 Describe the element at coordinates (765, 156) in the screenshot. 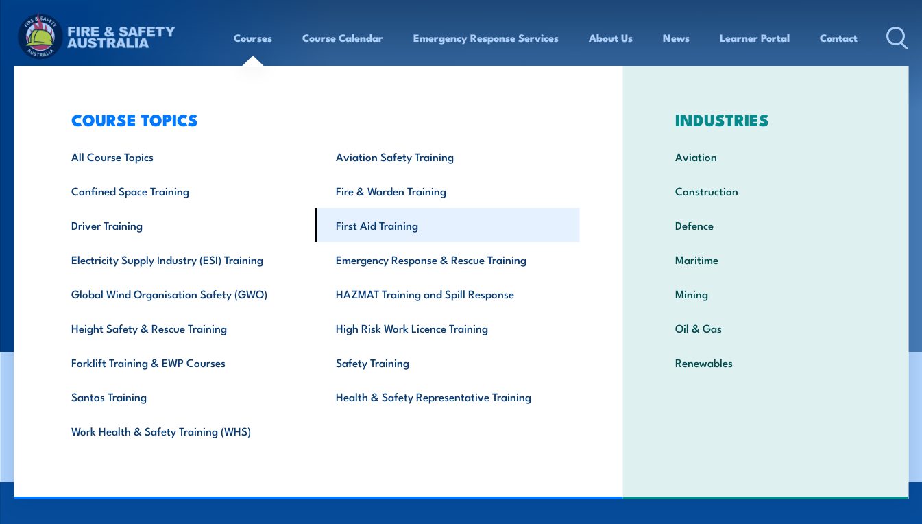

I see `a: Aviation` at that location.